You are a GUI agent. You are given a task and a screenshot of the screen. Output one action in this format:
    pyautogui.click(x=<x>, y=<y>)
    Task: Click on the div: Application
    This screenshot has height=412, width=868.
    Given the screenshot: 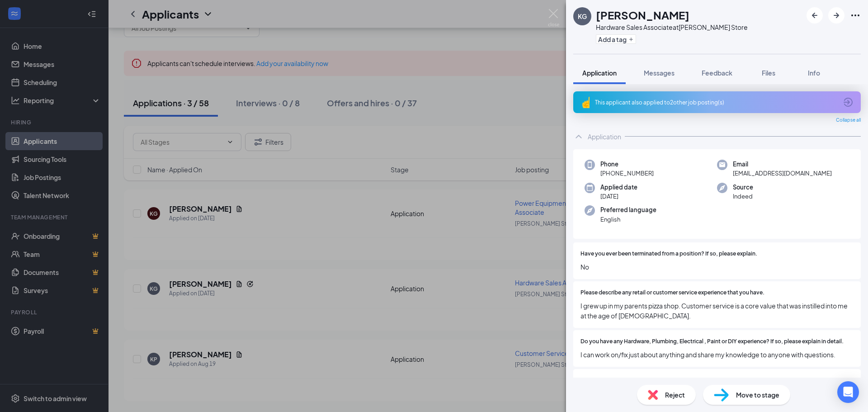 What is the action you would take?
    pyautogui.click(x=605, y=136)
    